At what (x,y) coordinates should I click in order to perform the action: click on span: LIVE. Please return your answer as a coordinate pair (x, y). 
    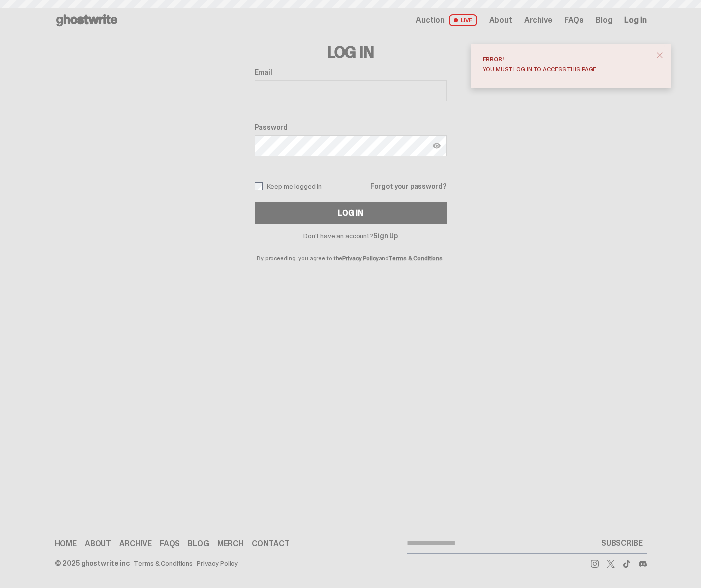
    Looking at the image, I should click on (464, 20).